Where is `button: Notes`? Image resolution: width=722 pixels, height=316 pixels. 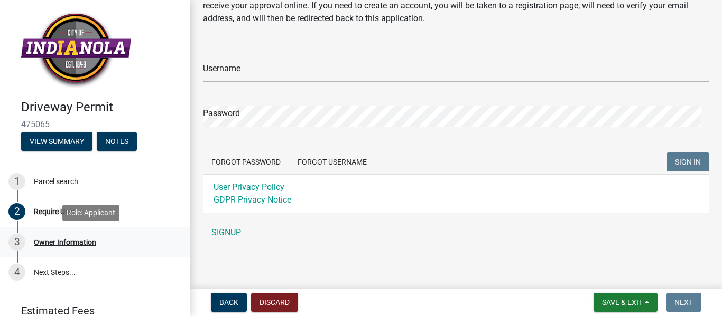
button: Notes is located at coordinates (117, 142).